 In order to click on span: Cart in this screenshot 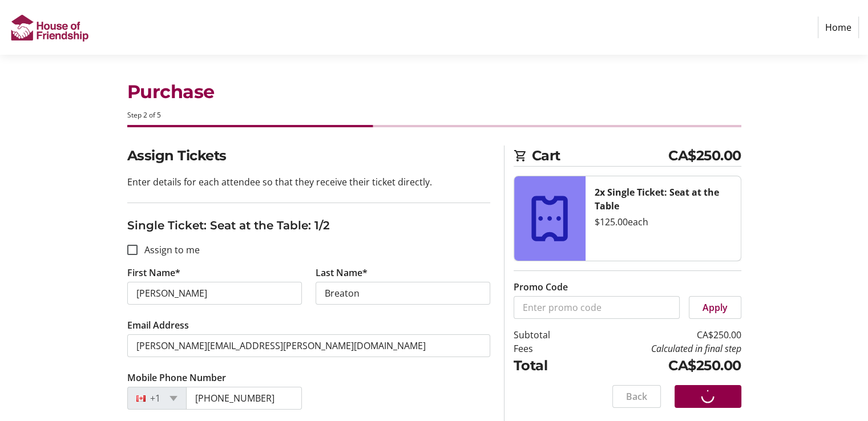, I will do `click(601, 156)`.